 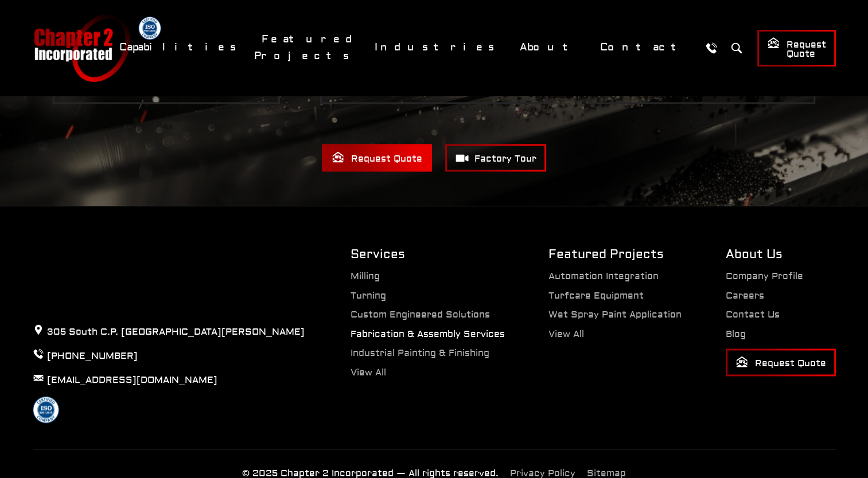 I want to click on a: Wet Spray Paint Application, so click(x=615, y=315).